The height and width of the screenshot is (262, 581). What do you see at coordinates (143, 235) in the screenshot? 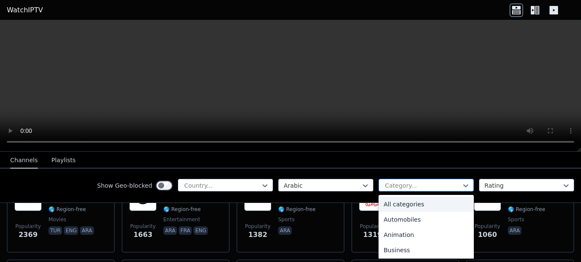
I see `span: 1663` at bounding box center [143, 235].